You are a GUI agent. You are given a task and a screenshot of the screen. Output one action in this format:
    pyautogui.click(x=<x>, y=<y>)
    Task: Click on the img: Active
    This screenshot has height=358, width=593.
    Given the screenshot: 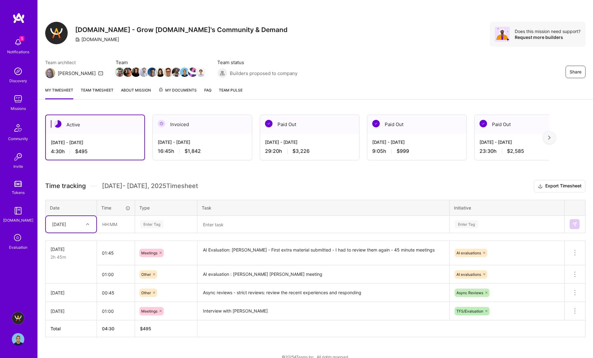 What is the action you would take?
    pyautogui.click(x=58, y=124)
    